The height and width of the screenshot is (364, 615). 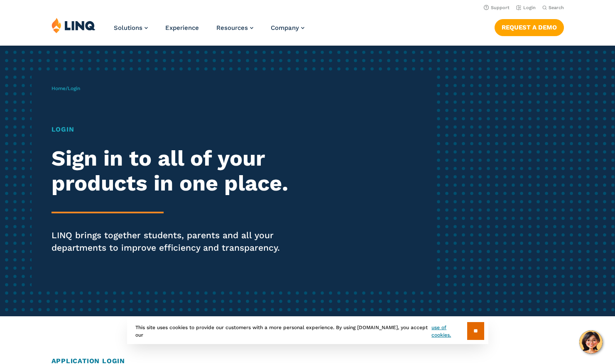 What do you see at coordinates (591, 342) in the screenshot?
I see `button: Hello, have a question? Let’s chat.` at bounding box center [591, 342].